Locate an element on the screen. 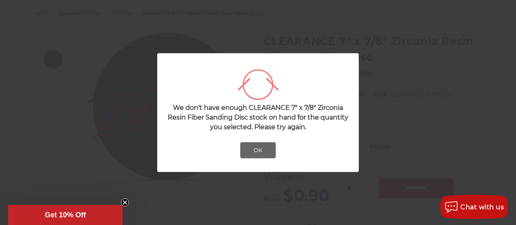  span: We don't have enough CLEARANCE 7" x 7/8" Zirconia Resin Fiber Sanding Disc stock on hand for the ... is located at coordinates (258, 117).